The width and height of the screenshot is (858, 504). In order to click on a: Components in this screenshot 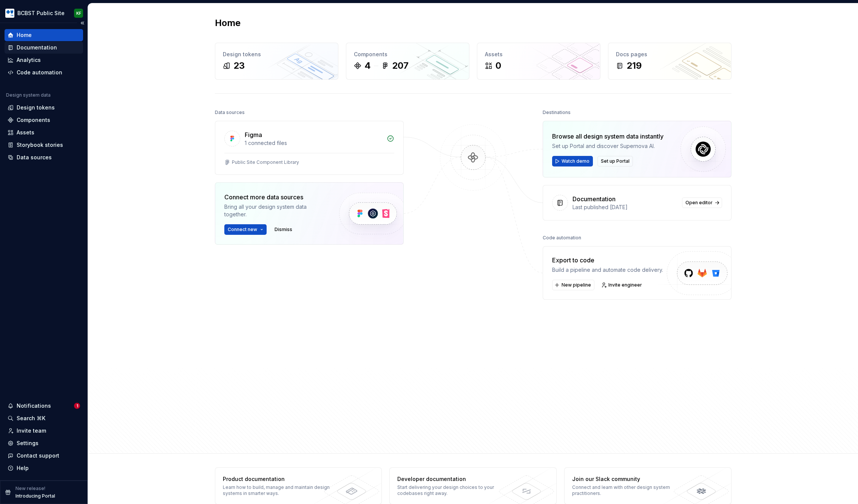, I will do `click(44, 120)`.